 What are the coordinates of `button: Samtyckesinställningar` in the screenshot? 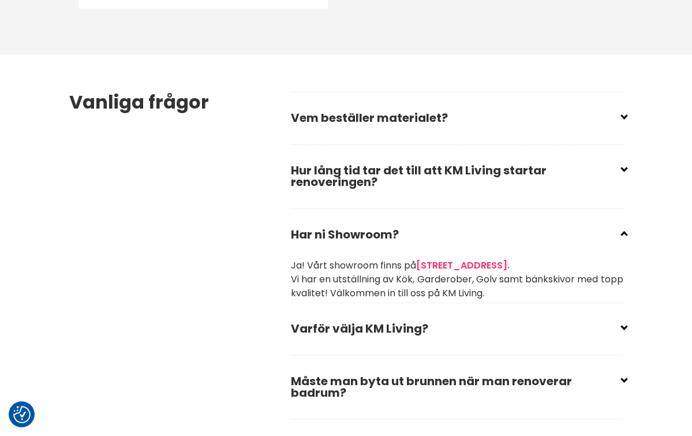 It's located at (22, 414).